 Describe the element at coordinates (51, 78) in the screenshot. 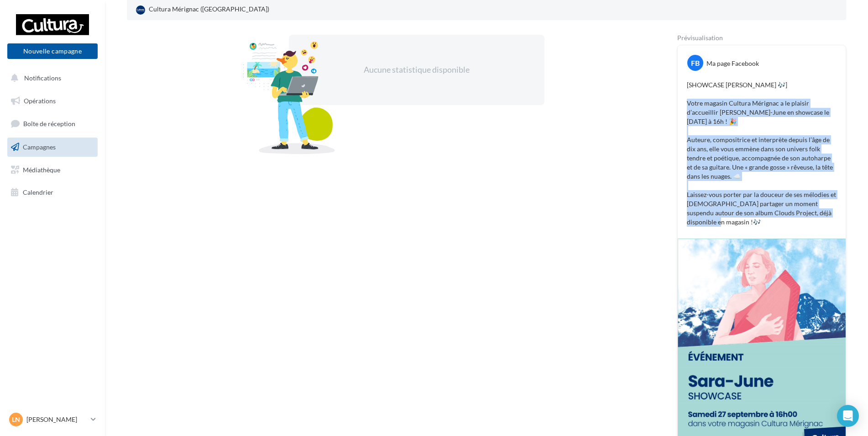

I see `button: Notifications` at that location.